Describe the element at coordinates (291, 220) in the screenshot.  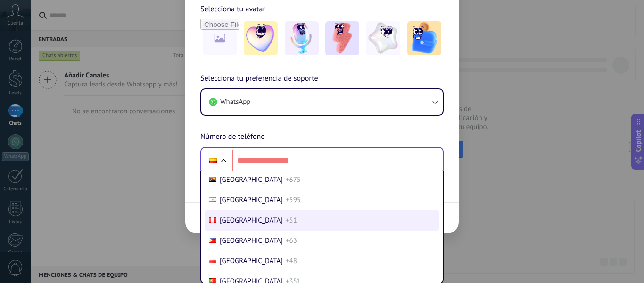
I see `span: +51` at that location.